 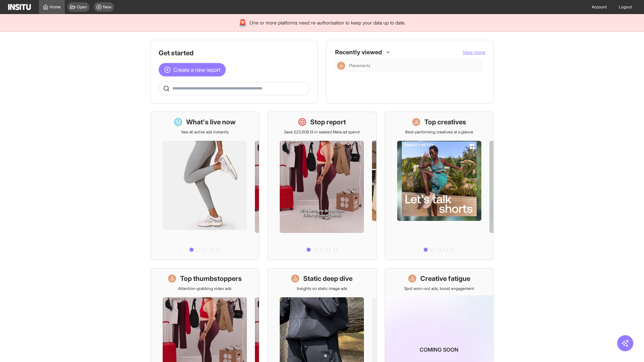 What do you see at coordinates (327, 23) in the screenshot?
I see `span: One or more platforms need re-authorisation to keep your data up to date.` at bounding box center [327, 23].